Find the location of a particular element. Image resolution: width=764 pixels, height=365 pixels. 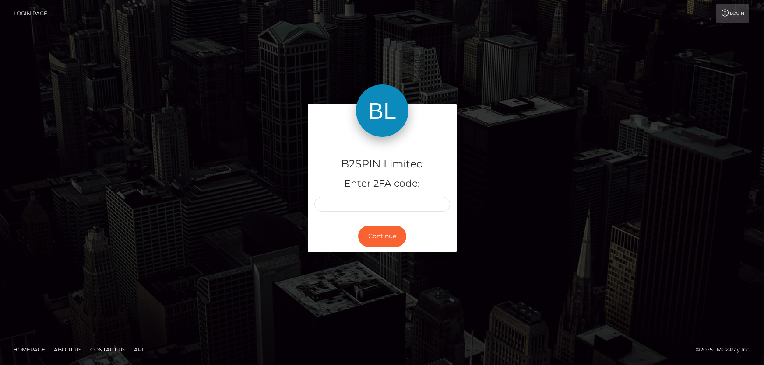

a: Login is located at coordinates (732, 14).